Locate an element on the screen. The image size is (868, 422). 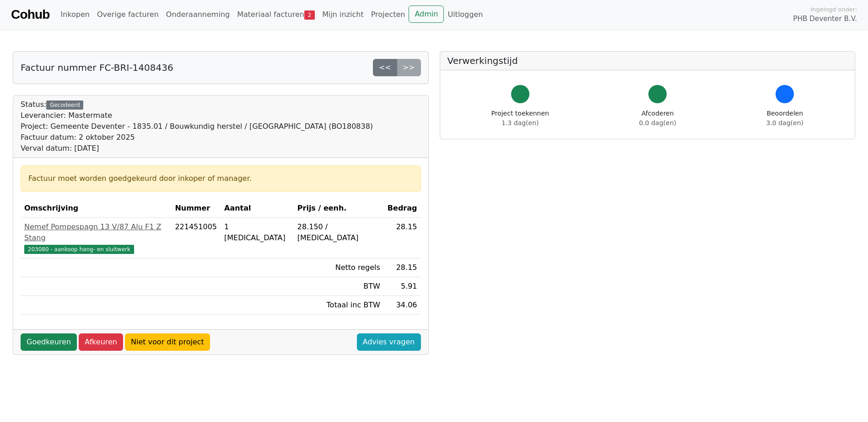
span: 2 is located at coordinates (309, 15).